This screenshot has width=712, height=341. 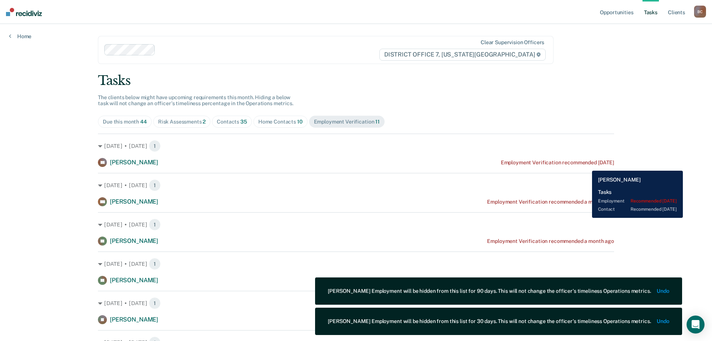 What do you see at coordinates (125, 122) in the screenshot?
I see `div: Due this month` at bounding box center [125, 122].